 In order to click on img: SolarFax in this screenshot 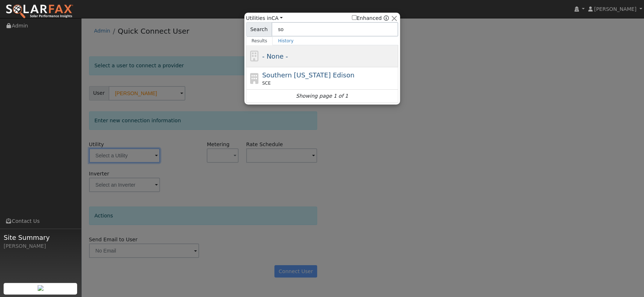, I will do `click(39, 12)`.